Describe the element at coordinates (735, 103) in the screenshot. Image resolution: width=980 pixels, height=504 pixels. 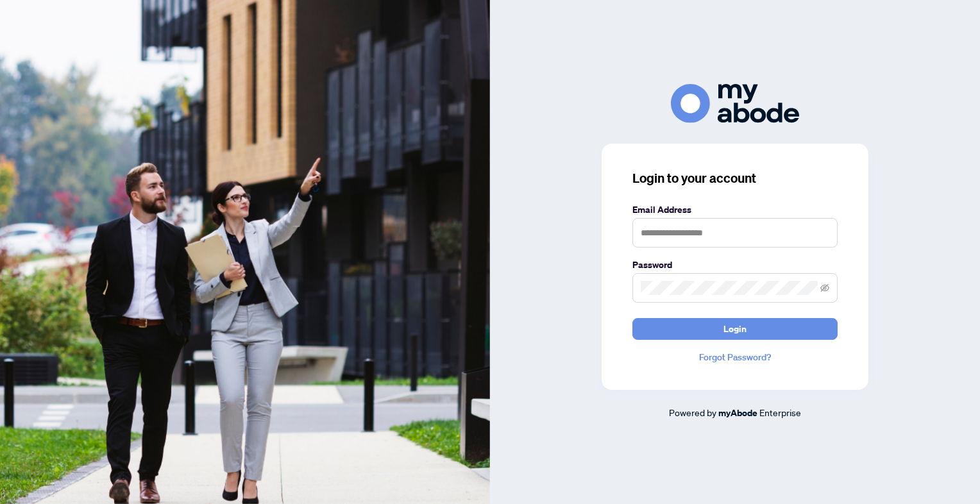
I see `img: ma-logo` at that location.